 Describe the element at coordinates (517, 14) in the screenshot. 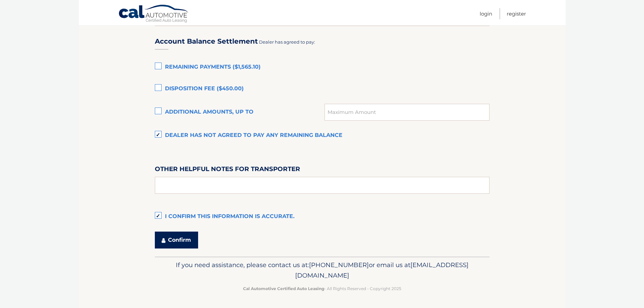

I see `a: Register` at that location.